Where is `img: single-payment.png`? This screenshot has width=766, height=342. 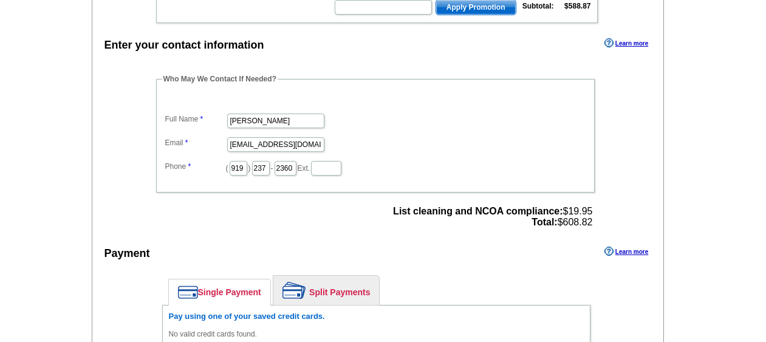 img: single-payment.png is located at coordinates (188, 292).